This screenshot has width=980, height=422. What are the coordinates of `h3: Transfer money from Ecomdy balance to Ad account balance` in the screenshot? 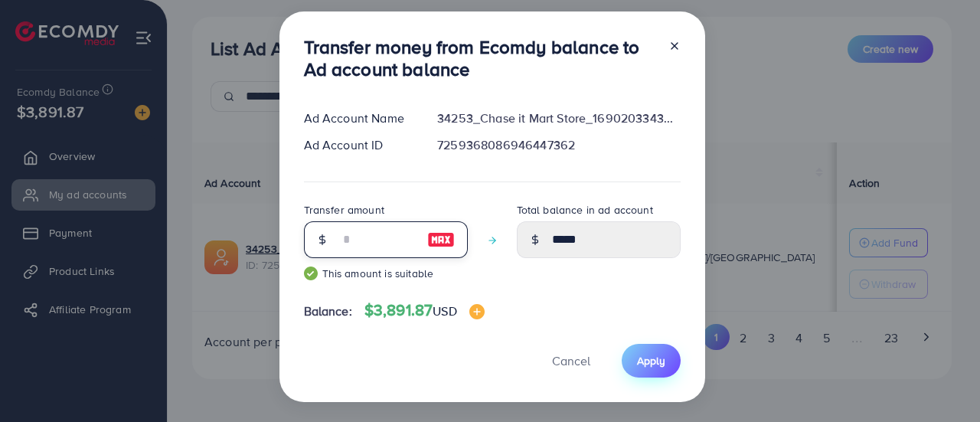 It's located at (480, 58).